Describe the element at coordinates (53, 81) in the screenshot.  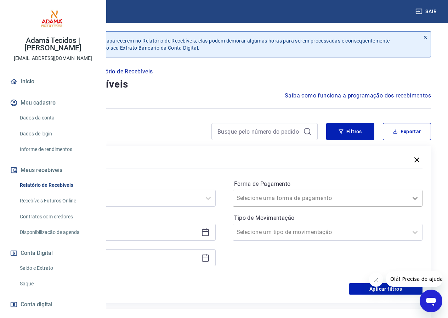
I see `a: Início` at that location.